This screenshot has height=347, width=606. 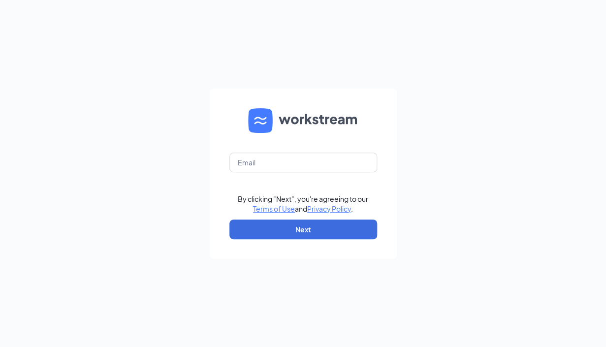 What do you see at coordinates (303, 162) in the screenshot?
I see `input: Email` at bounding box center [303, 162].